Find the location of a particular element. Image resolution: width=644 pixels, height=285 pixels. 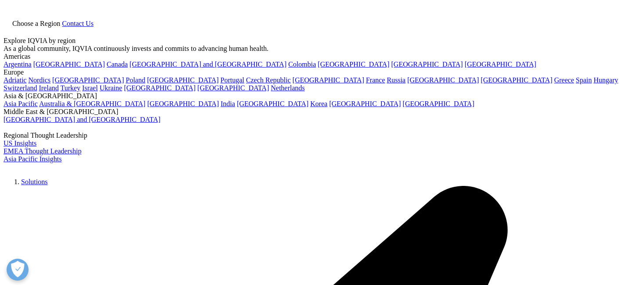

a: US Insights is located at coordinates (20, 143).